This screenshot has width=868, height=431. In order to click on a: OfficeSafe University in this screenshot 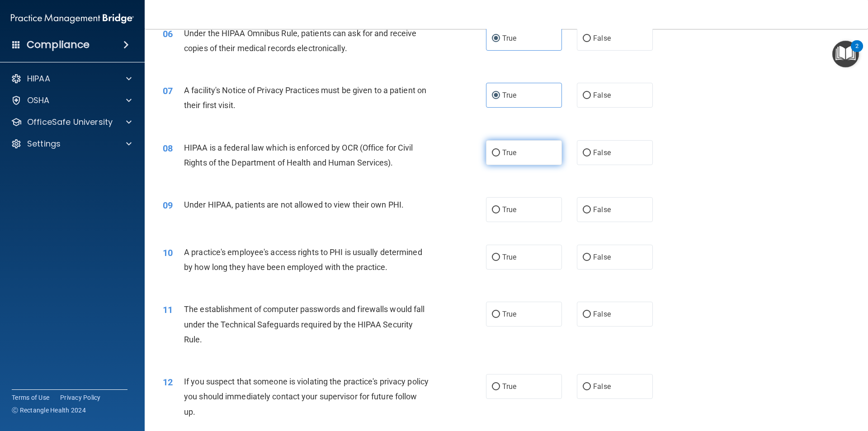, I will do `click(71, 122)`.